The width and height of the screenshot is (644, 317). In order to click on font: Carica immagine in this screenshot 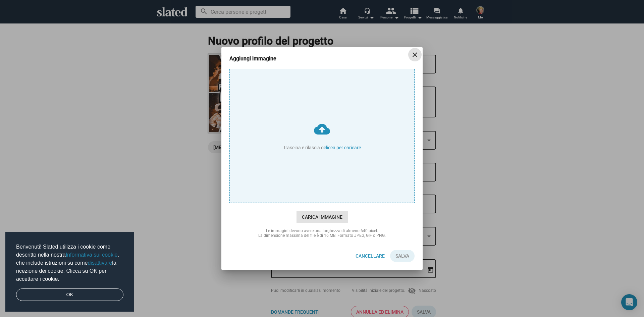, I will do `click(322, 217)`.